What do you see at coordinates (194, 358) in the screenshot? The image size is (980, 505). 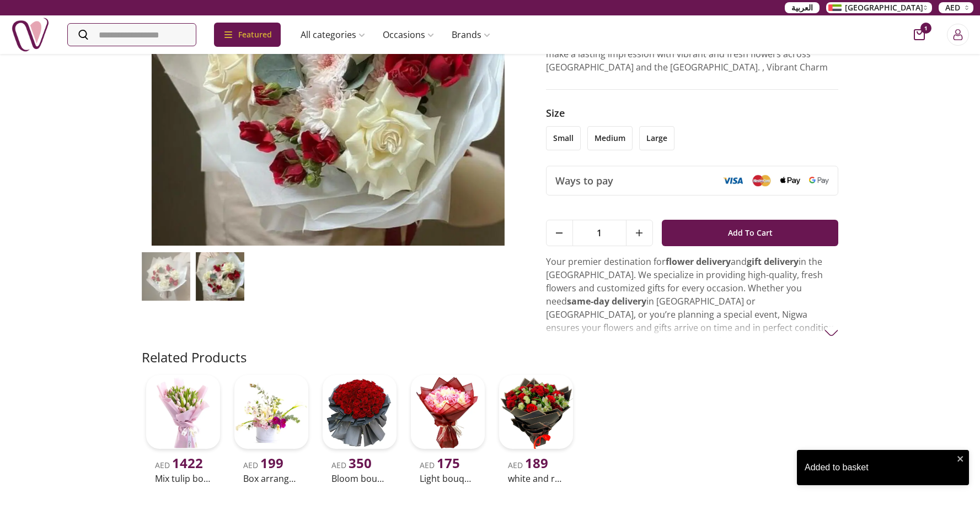 I see `h2: Related Products` at bounding box center [194, 358].